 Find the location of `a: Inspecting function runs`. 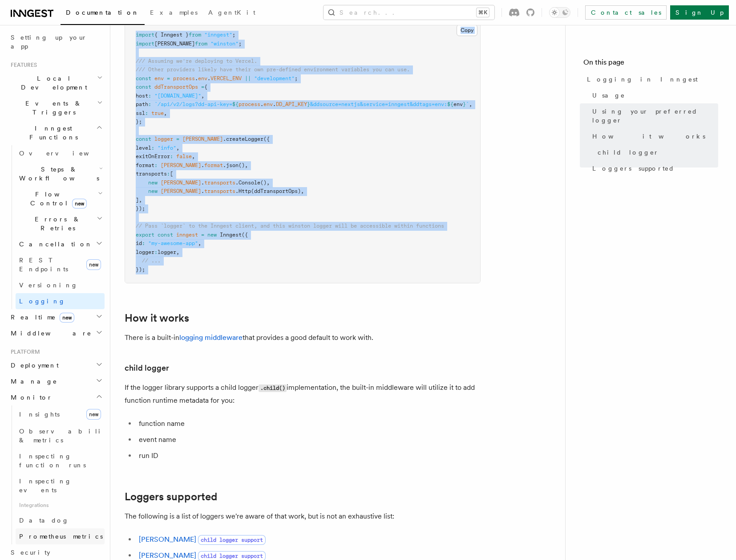

a: Inspecting function runs is located at coordinates (60, 460).